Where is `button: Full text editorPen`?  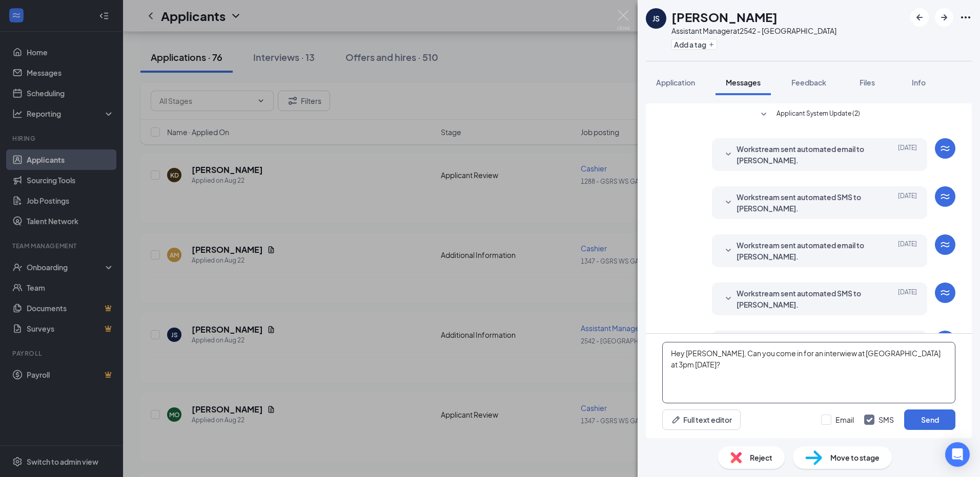
button: Full text editorPen is located at coordinates (701, 420).